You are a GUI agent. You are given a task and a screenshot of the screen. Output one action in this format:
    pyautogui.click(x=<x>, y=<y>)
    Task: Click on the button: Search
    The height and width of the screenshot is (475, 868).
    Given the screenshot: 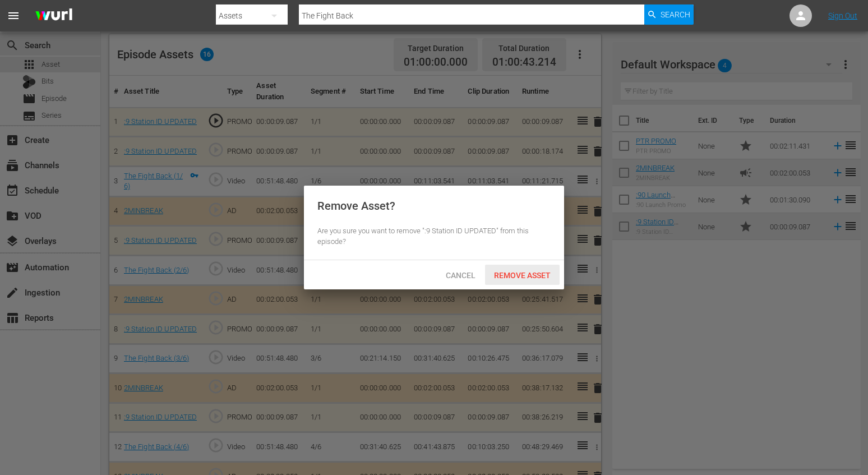 What is the action you would take?
    pyautogui.click(x=669, y=15)
    